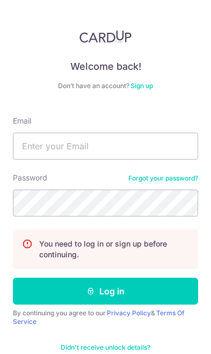 This screenshot has width=211, height=354. What do you see at coordinates (105, 86) in the screenshot?
I see `div: Don’t have an account?` at bounding box center [105, 86].